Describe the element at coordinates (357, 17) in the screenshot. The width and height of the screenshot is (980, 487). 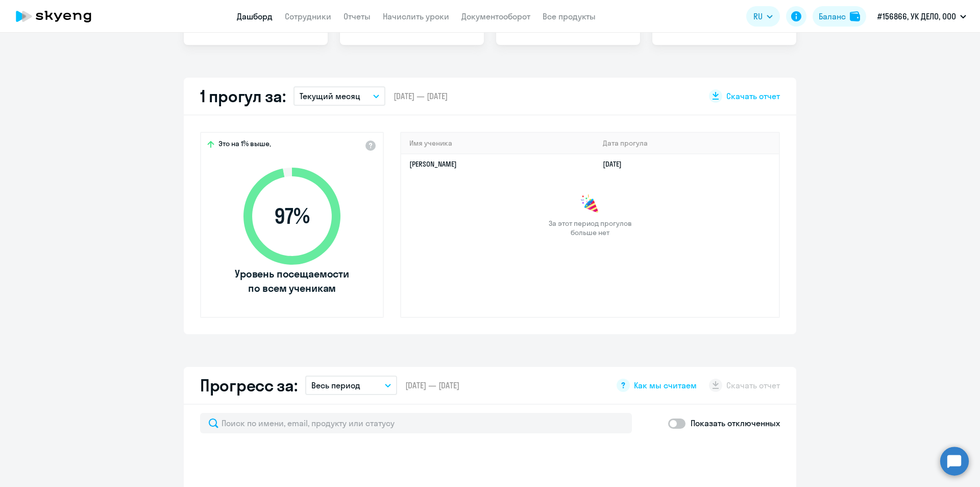
I see `a: Отчеты` at that location.